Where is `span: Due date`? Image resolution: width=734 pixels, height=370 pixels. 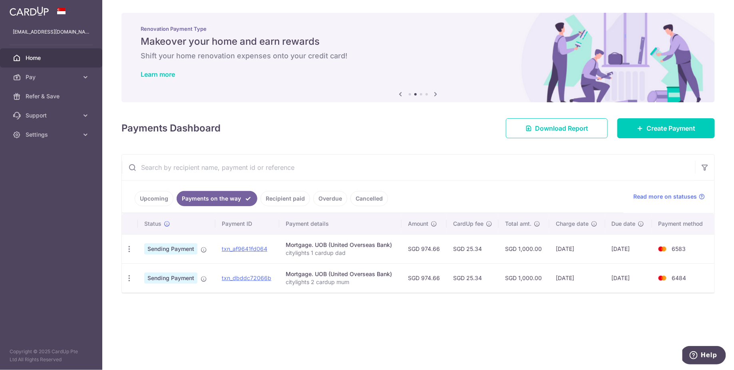
span: Due date is located at coordinates (624, 224).